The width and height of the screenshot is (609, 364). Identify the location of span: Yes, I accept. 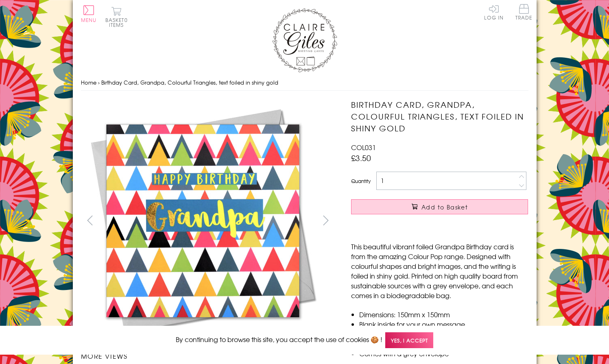
(409, 340).